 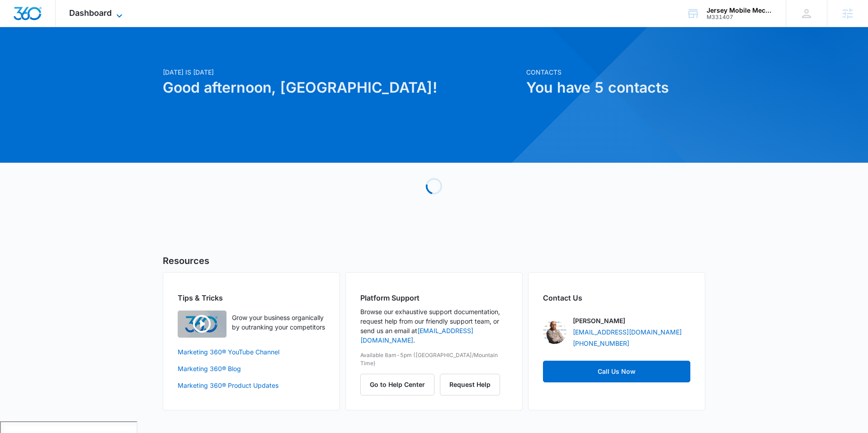 I want to click on img: Austyn Binkly, so click(x=555, y=333).